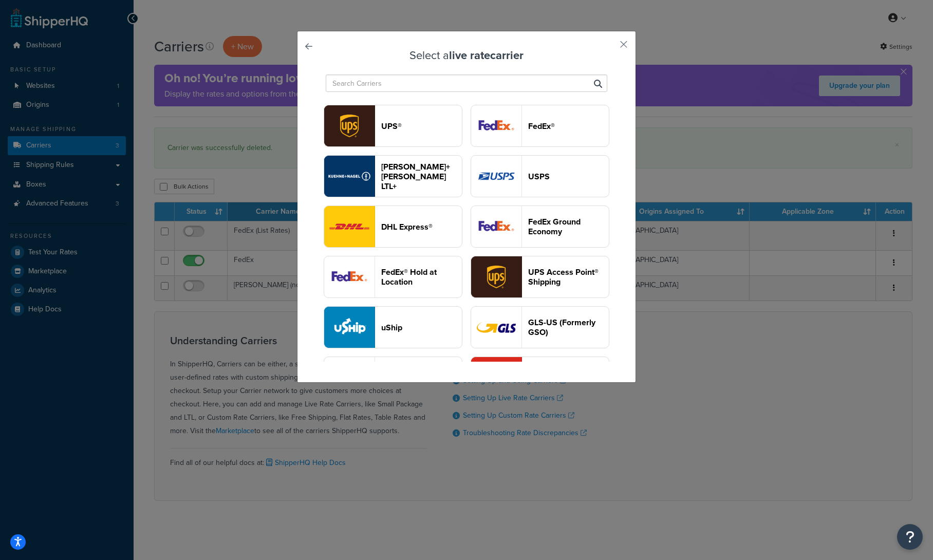 The height and width of the screenshot is (560, 933). What do you see at coordinates (497, 176) in the screenshot?
I see `img: usps logo` at bounding box center [497, 176].